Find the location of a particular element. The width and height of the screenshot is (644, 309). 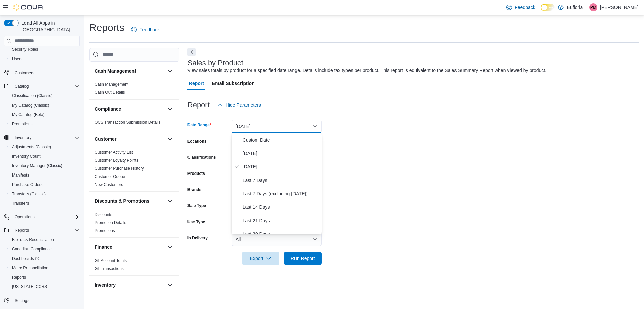

button: Customer is located at coordinates (129, 139).